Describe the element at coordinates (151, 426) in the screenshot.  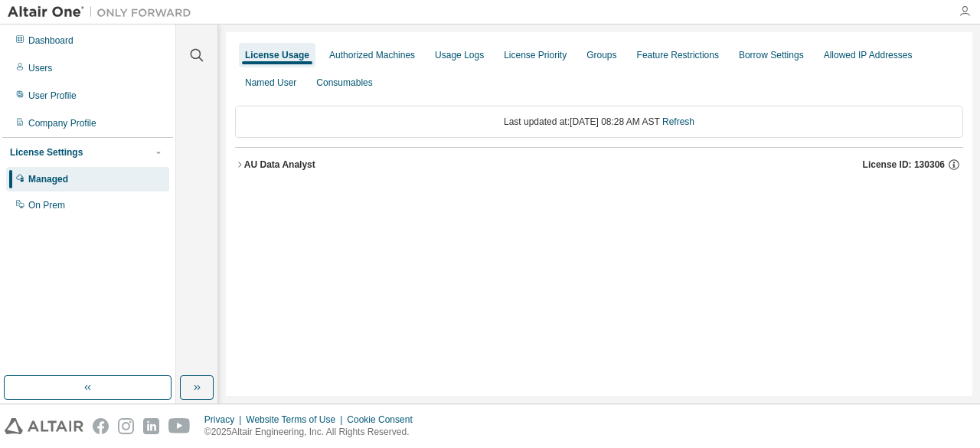
I see `img: linkedin.svg` at that location.